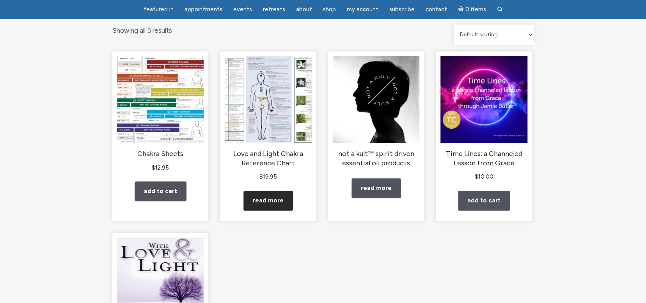 This screenshot has height=303, width=646. What do you see at coordinates (274, 9) in the screenshot?
I see `span: Retreats` at bounding box center [274, 9].